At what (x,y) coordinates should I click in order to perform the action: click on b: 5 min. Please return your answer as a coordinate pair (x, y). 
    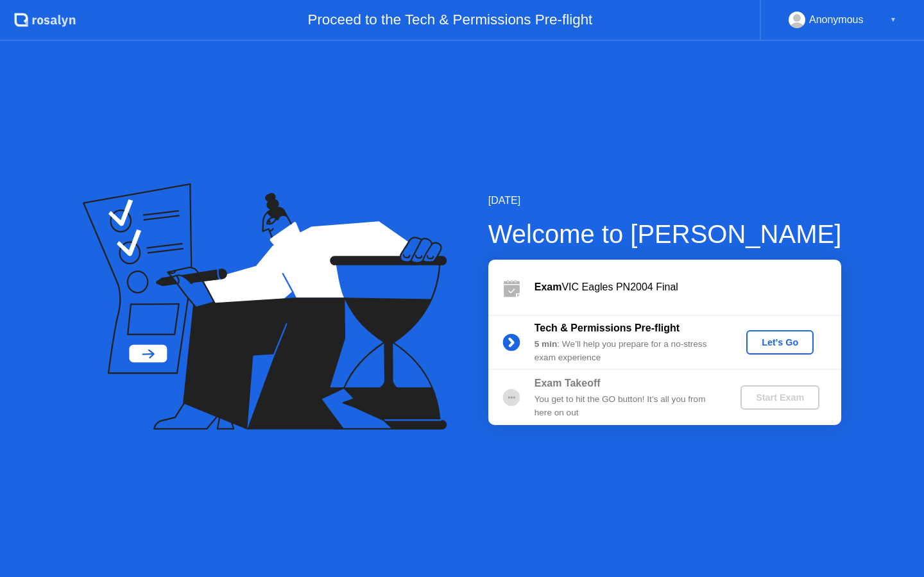
    Looking at the image, I should click on (546, 344).